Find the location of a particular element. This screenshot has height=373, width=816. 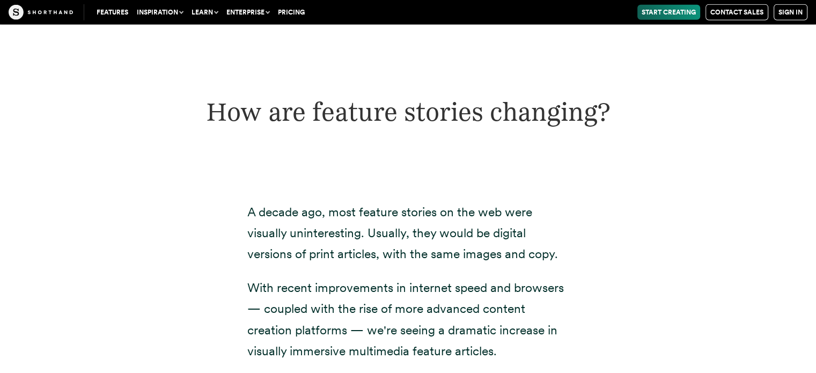

a: Contact Sales is located at coordinates (737, 12).